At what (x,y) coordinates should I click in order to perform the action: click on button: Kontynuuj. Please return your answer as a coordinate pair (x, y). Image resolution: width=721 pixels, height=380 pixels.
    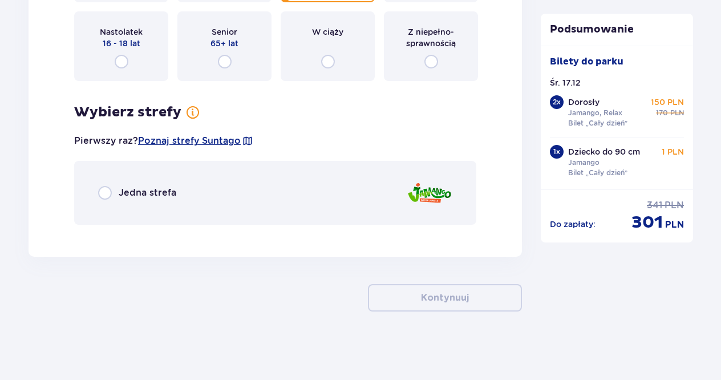
    Looking at the image, I should click on (445, 298).